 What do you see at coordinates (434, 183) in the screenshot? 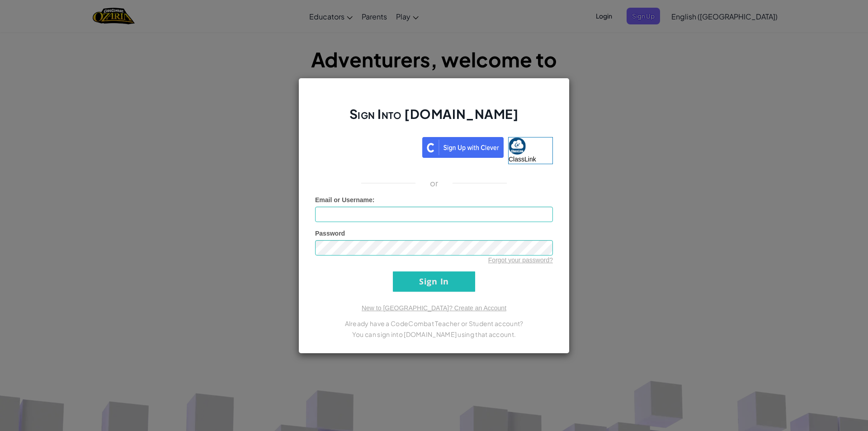
I see `p: or` at bounding box center [434, 183].